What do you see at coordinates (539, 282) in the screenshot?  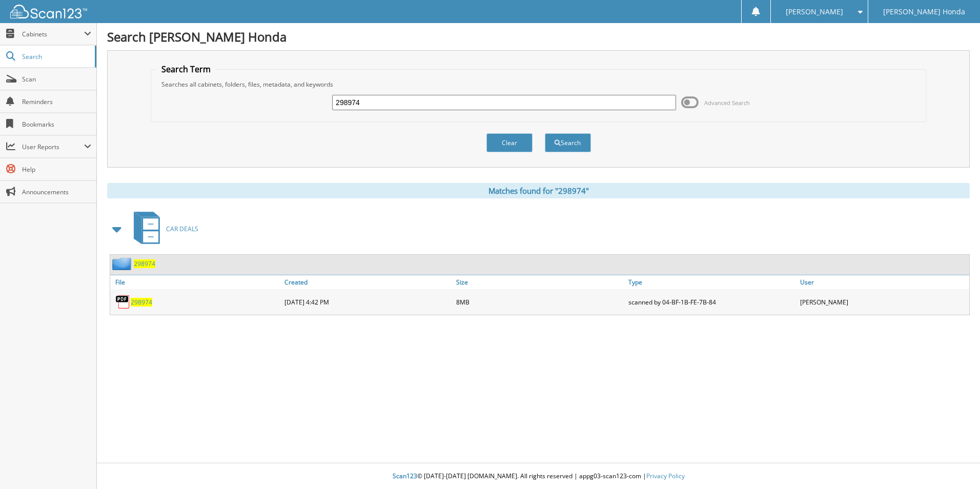 I see `a: Size` at bounding box center [539, 282].